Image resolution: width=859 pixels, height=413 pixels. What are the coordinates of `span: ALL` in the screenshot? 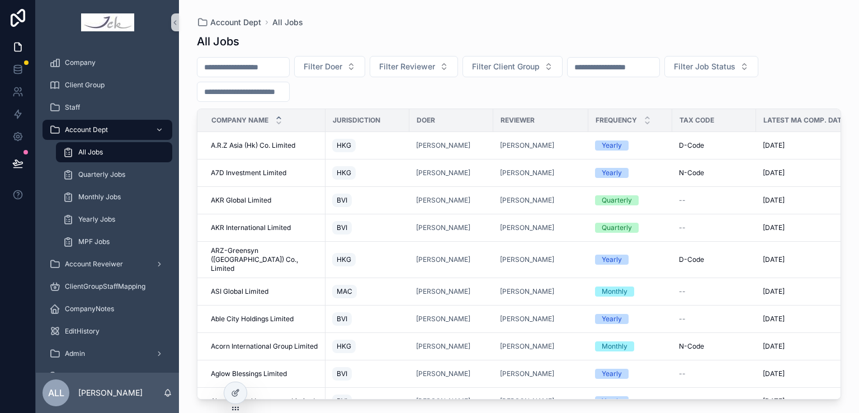 It's located at (56, 393).